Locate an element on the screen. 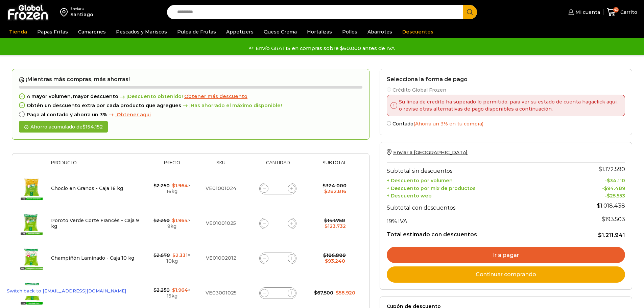 The height and width of the screenshot is (308, 644). bdi: 324.000 is located at coordinates (334, 186).